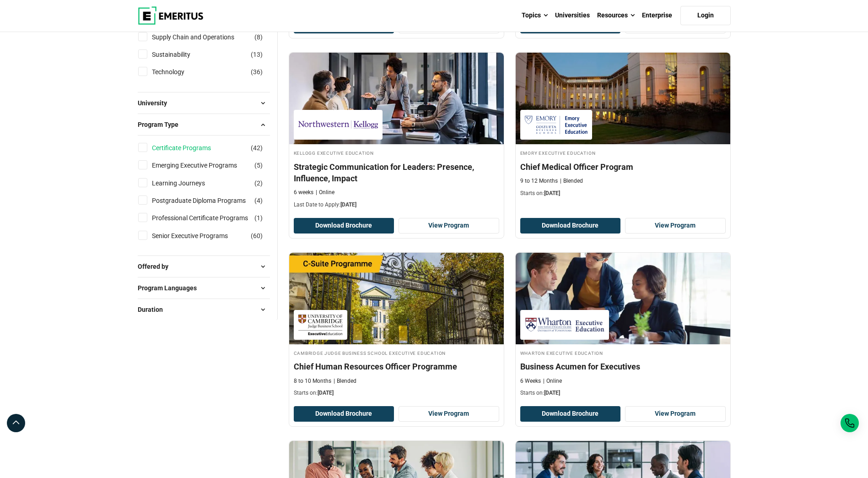  Describe the element at coordinates (396, 152) in the screenshot. I see `h4: Kellogg Executive Education` at that location.